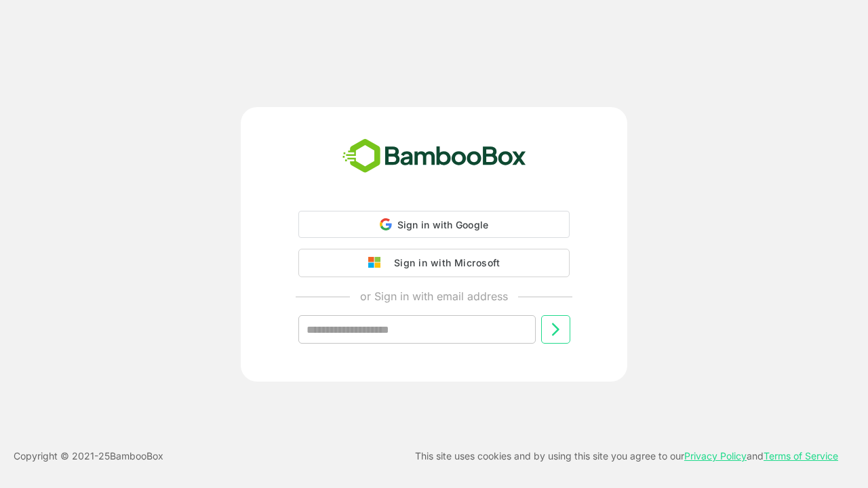 Image resolution: width=868 pixels, height=488 pixels. Describe the element at coordinates (88, 456) in the screenshot. I see `p: Copyright © 2021- 25 BambooBox` at that location.